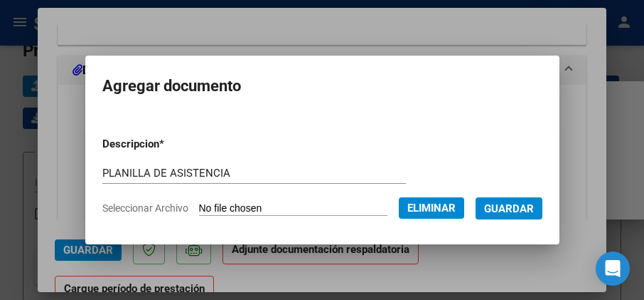 Image resolution: width=644 pixels, height=300 pixels. What do you see at coordinates (613, 268) in the screenshot?
I see `div: Open Intercom Messenger` at bounding box center [613, 268].